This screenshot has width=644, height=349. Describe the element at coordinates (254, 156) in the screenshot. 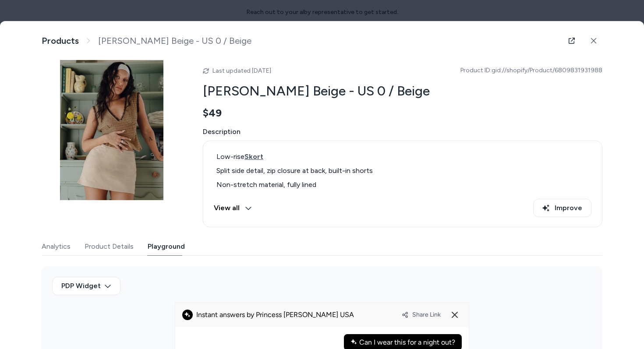

I see `span: Skort` at that location.